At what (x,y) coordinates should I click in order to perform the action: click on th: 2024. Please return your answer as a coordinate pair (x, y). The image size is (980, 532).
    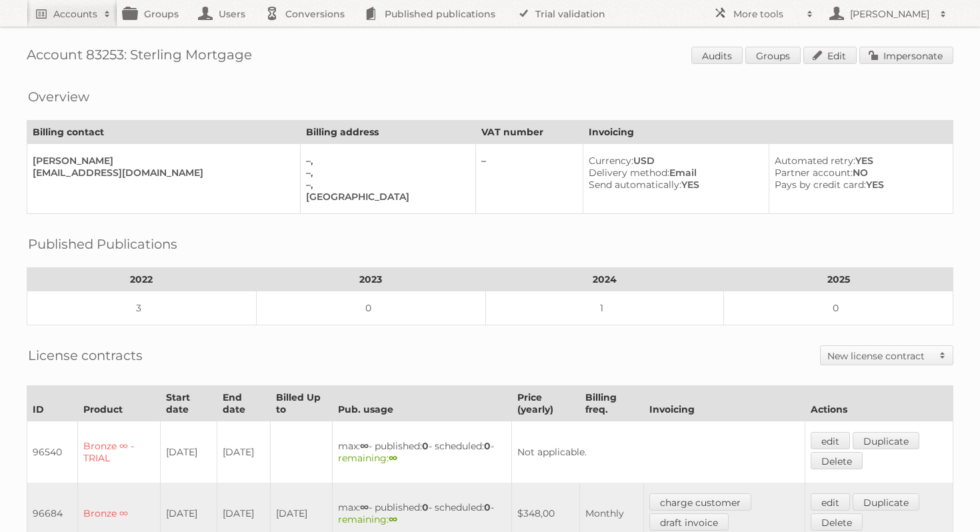
    Looking at the image, I should click on (604, 279).